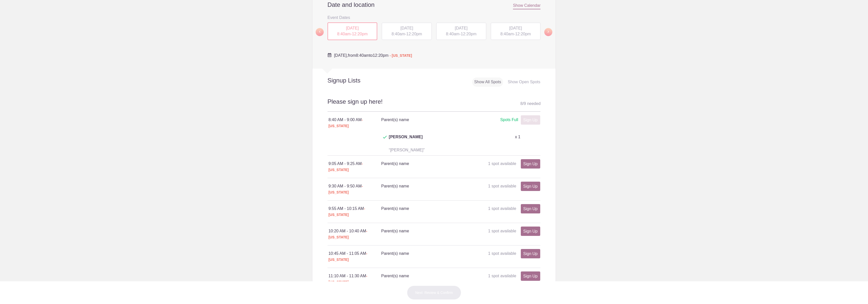  Describe the element at coordinates (530, 103) in the screenshot. I see `div: 8 9 needed` at that location.